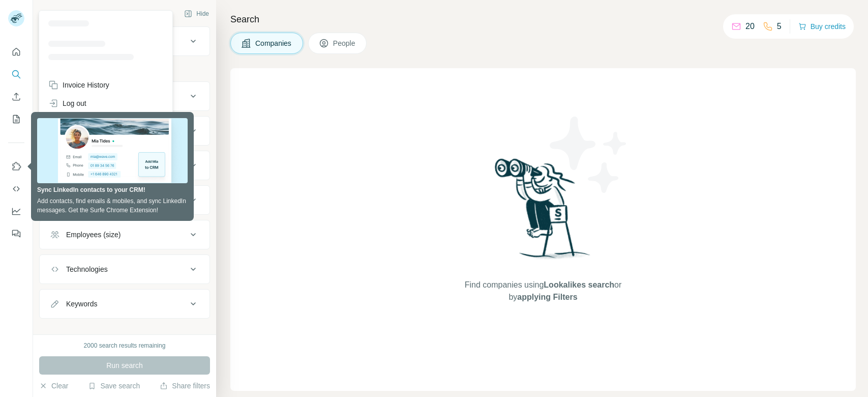  Describe the element at coordinates (125, 130) in the screenshot. I see `button: Industry` at that location.